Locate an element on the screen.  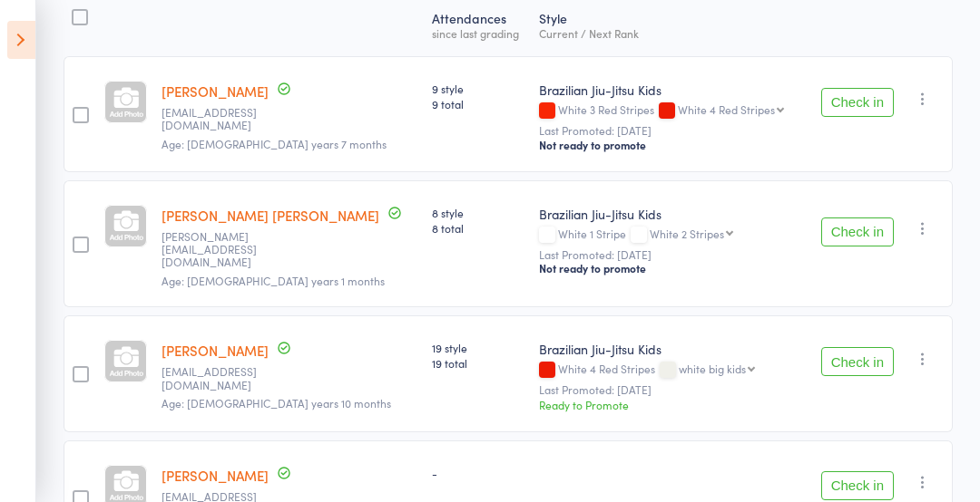
div: since last grading is located at coordinates (479, 33).